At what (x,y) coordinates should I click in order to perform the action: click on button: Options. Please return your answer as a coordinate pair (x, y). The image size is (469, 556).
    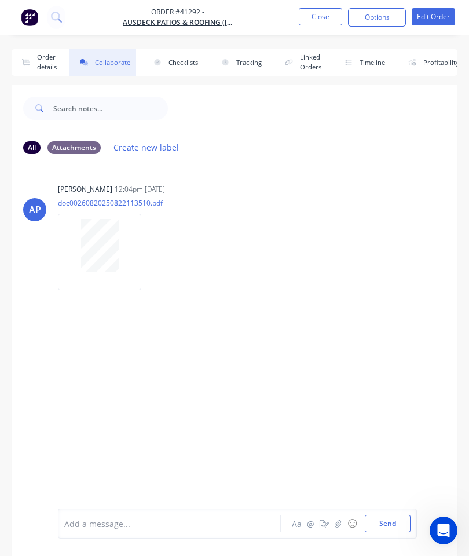
    Looking at the image, I should click on (377, 17).